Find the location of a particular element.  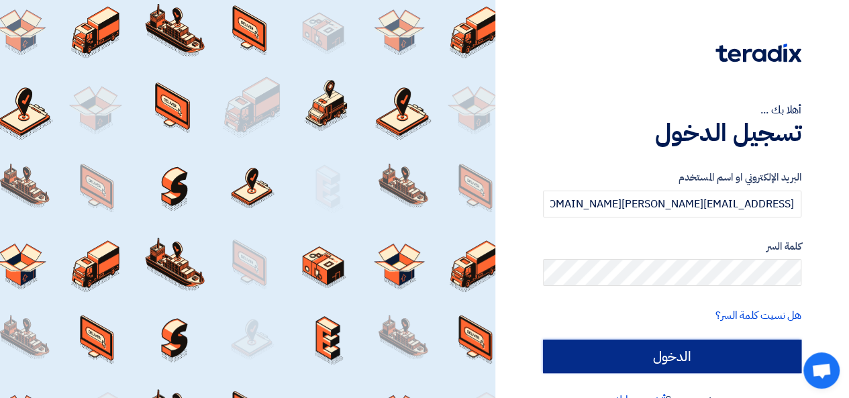

input: الدخول is located at coordinates (672, 356).